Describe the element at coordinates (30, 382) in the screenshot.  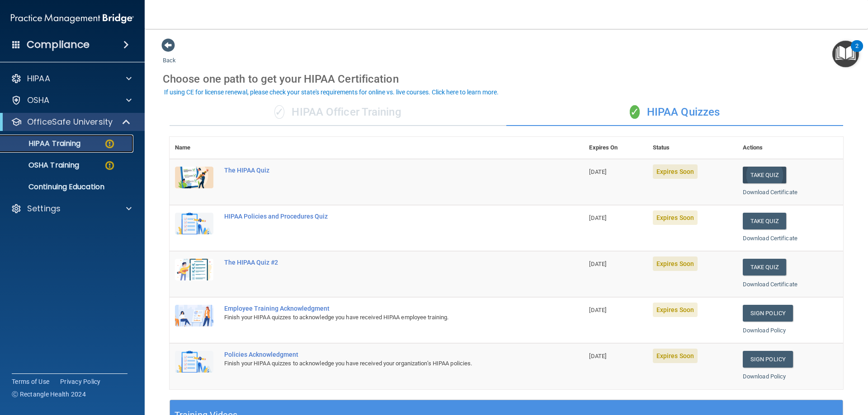
I see `a: Terms of Use` at that location.